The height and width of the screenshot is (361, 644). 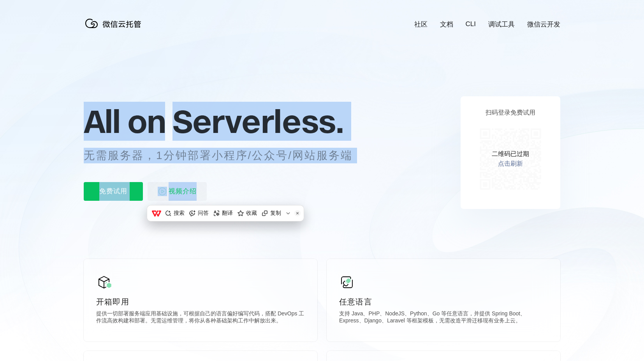 What do you see at coordinates (115, 29) in the screenshot?
I see `a: 微信云托管` at bounding box center [115, 29].